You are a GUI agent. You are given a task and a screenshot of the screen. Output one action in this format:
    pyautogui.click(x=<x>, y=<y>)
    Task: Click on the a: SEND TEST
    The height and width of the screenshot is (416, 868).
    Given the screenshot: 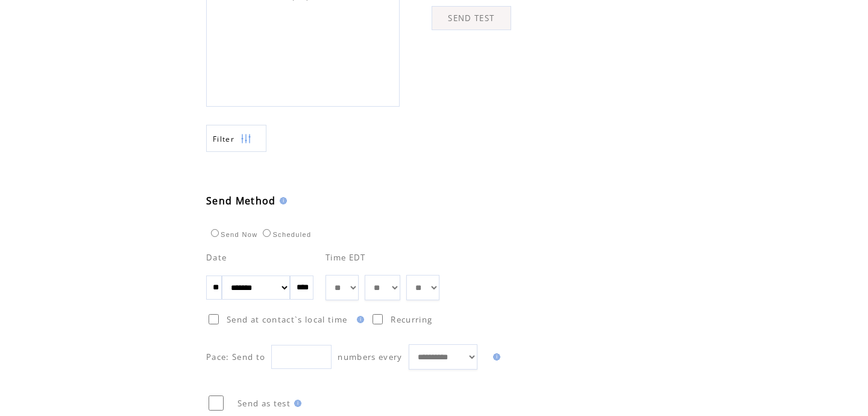 What is the action you would take?
    pyautogui.click(x=471, y=18)
    